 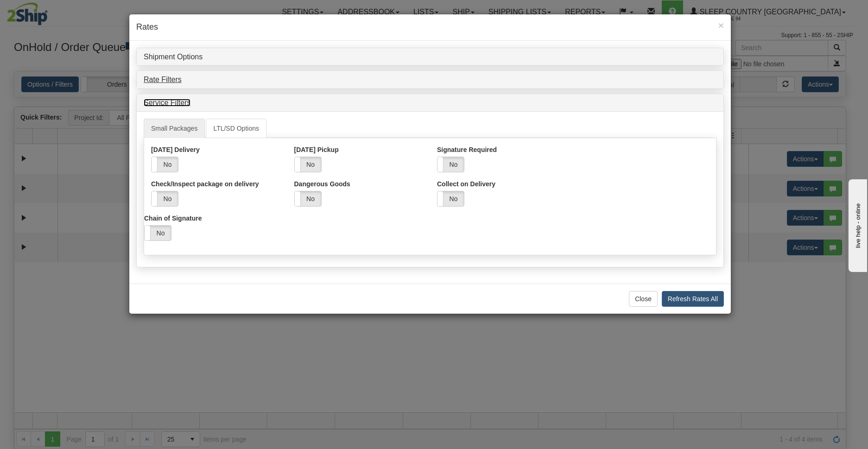 I want to click on label: Signature Required, so click(x=467, y=150).